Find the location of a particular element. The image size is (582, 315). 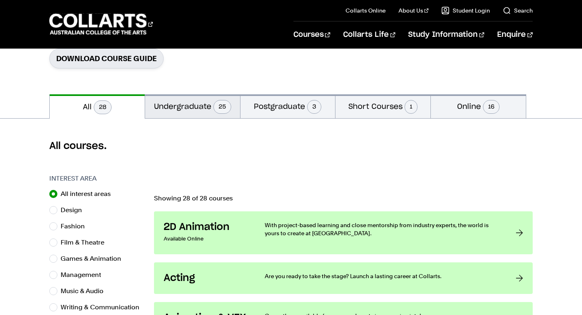

a: About Us is located at coordinates (414, 11).